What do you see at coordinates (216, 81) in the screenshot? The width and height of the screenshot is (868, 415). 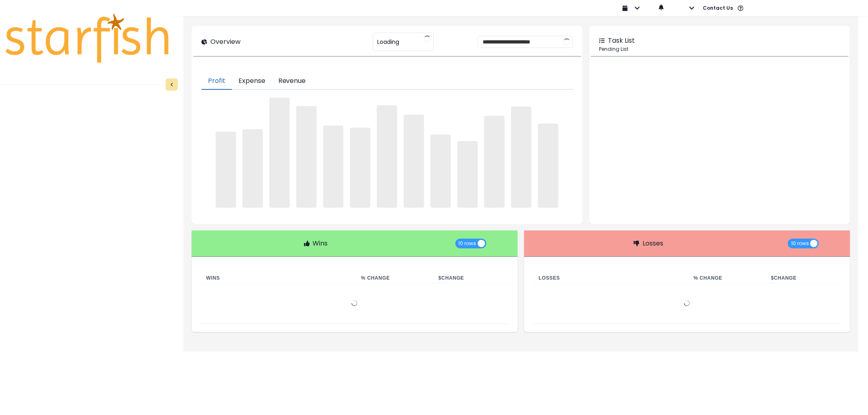 I see `button: Profit` at bounding box center [216, 81].